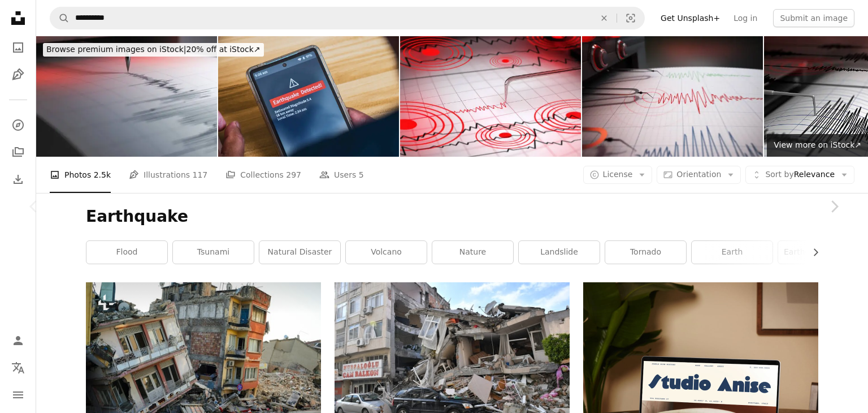  Describe the element at coordinates (200, 175) in the screenshot. I see `span: 117` at that location.